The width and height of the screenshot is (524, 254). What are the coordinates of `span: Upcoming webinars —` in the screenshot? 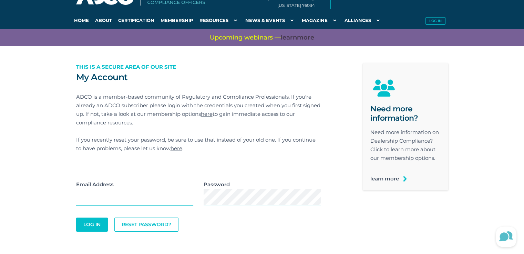 It's located at (262, 38).